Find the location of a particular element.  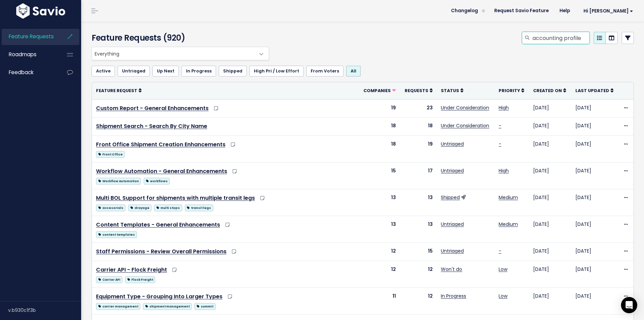

a: Flock Freight is located at coordinates (140, 279).